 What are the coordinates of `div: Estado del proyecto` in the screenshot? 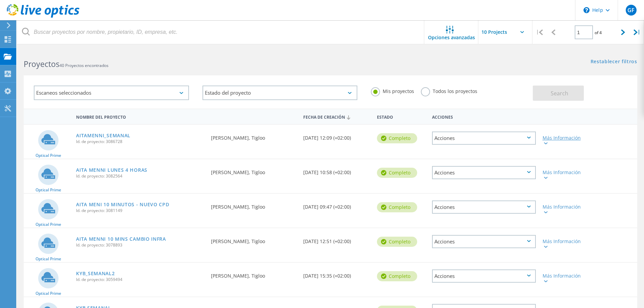 It's located at (280, 93).